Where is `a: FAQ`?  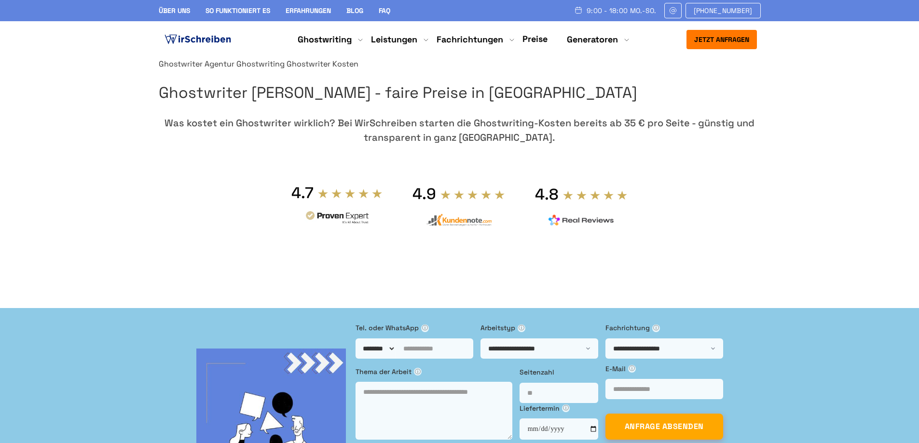 a: FAQ is located at coordinates (384, 11).